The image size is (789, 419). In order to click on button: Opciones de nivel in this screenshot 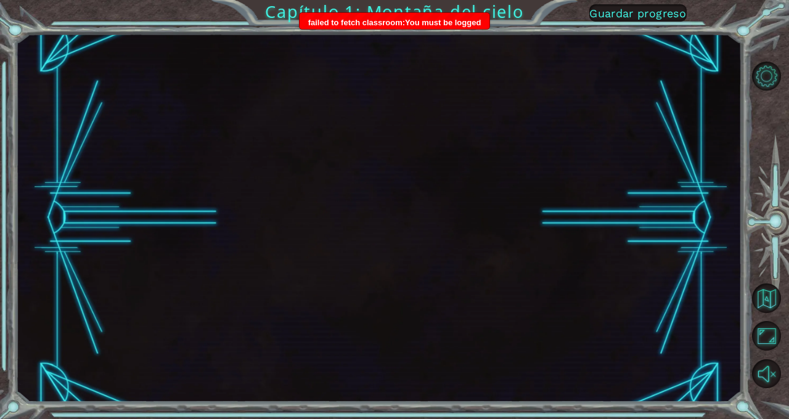, I will do `click(766, 76)`.